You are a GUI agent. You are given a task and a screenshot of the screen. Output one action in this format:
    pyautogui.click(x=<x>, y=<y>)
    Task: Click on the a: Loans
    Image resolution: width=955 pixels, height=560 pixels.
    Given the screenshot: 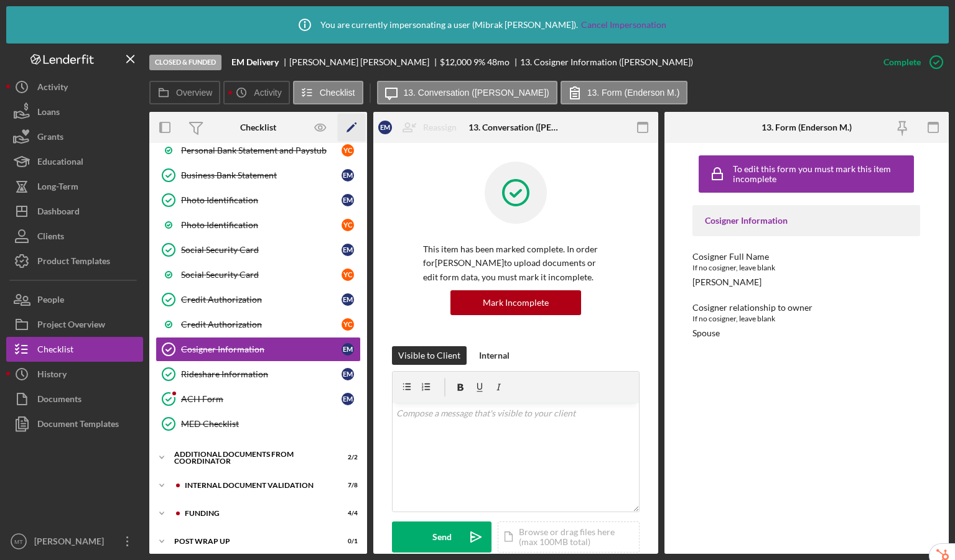 What is the action you would take?
    pyautogui.click(x=75, y=112)
    